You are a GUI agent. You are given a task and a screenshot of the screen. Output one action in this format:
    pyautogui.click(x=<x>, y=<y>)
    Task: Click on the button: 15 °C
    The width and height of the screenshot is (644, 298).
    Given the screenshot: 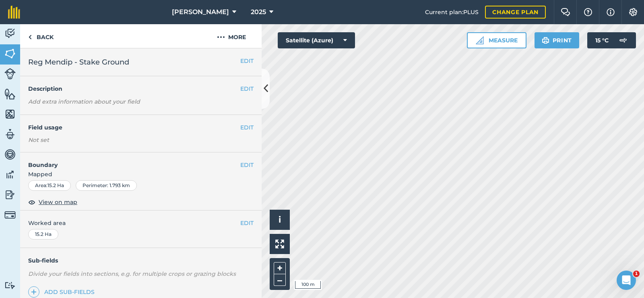 What is the action you would take?
    pyautogui.click(x=611, y=40)
    